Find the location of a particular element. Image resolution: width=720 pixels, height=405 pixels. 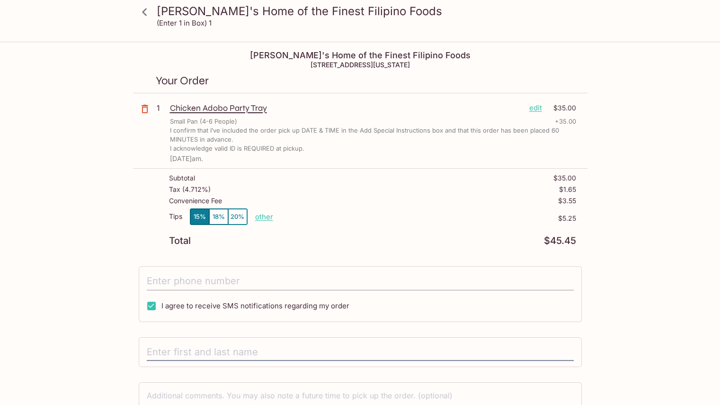

button: 20% is located at coordinates (238, 216).